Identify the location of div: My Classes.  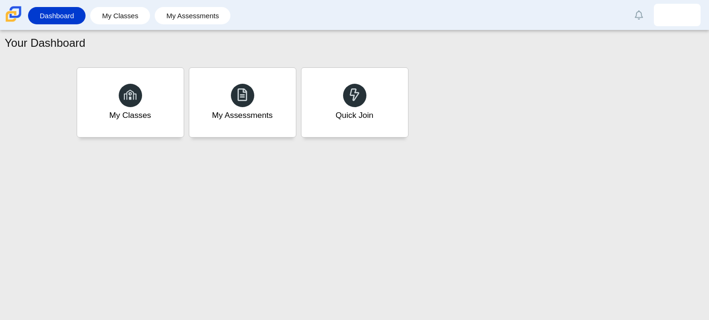
(130, 115).